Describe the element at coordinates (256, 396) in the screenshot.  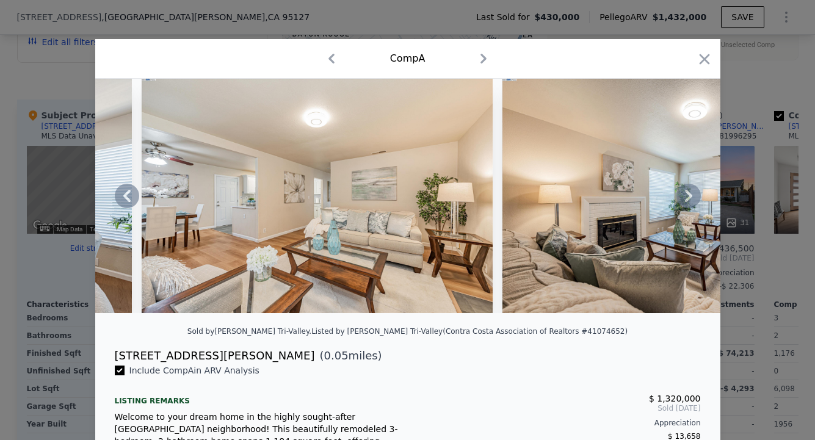
I see `div: Listing remarks` at that location.